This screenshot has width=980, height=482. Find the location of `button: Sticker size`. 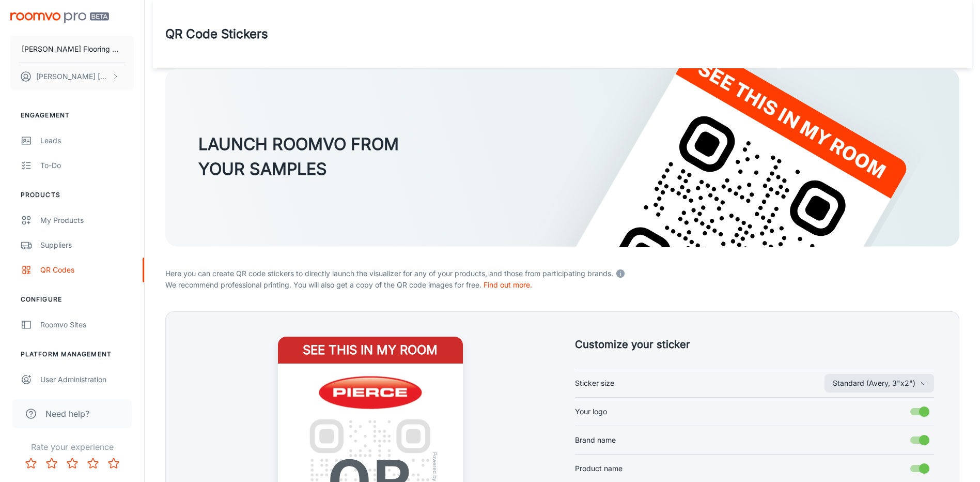

button: Sticker size is located at coordinates (879, 383).